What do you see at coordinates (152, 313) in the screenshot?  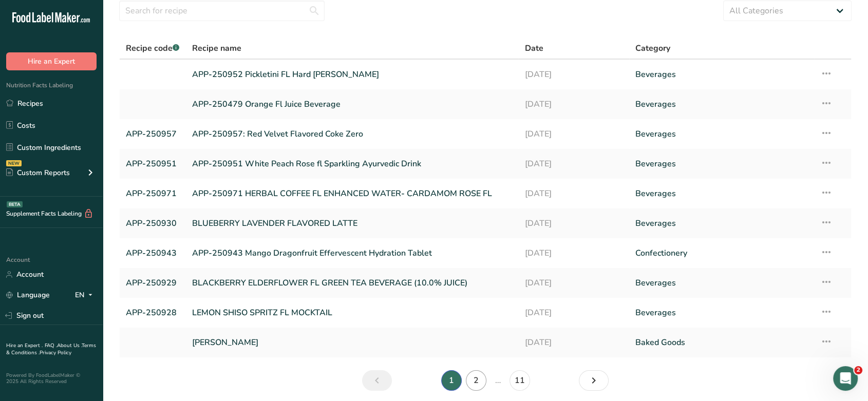 I see `a: APP-250928` at bounding box center [152, 313].